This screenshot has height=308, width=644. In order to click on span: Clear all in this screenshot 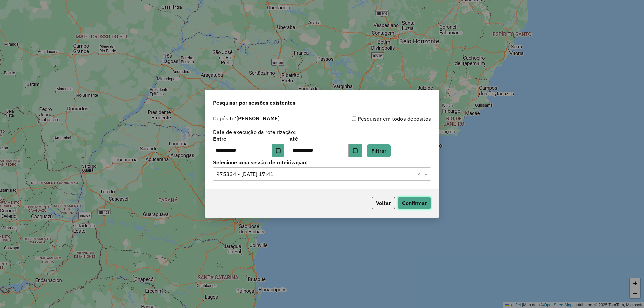, I will do `click(420, 174)`.